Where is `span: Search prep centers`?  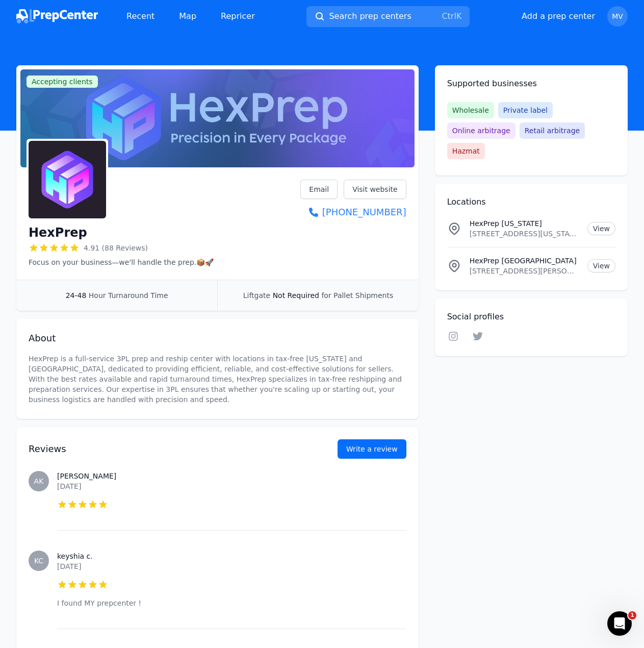
span: Search prep centers is located at coordinates (370, 17).